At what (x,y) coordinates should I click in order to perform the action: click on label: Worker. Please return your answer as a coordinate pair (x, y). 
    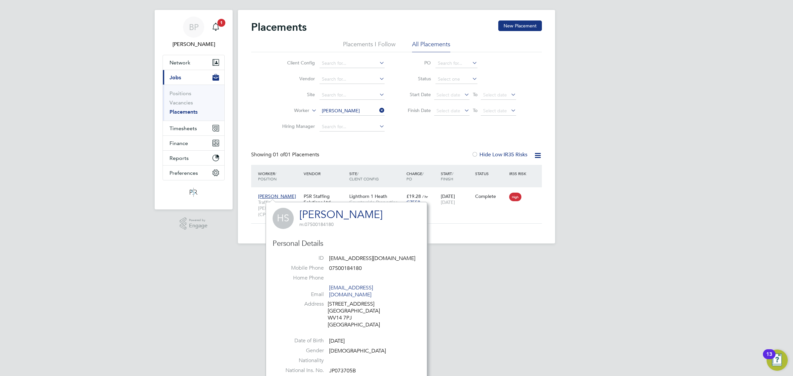
    Looking at the image, I should click on (290, 111).